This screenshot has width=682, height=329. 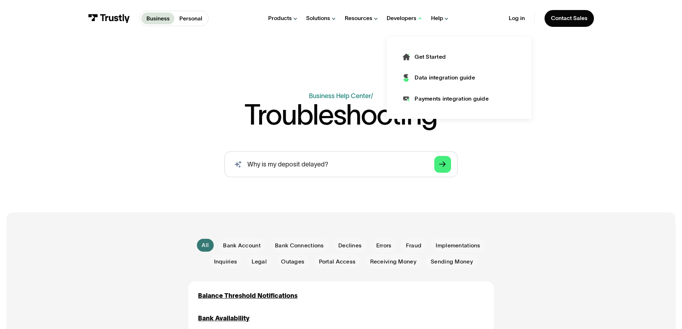 What do you see at coordinates (205, 245) in the screenshot?
I see `div: All` at bounding box center [205, 245].